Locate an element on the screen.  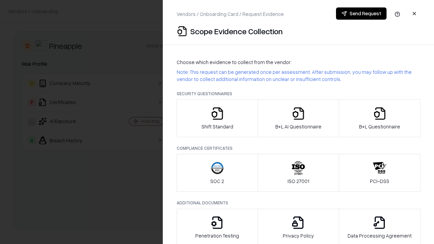
p: Compliance Certificates is located at coordinates (298, 148).